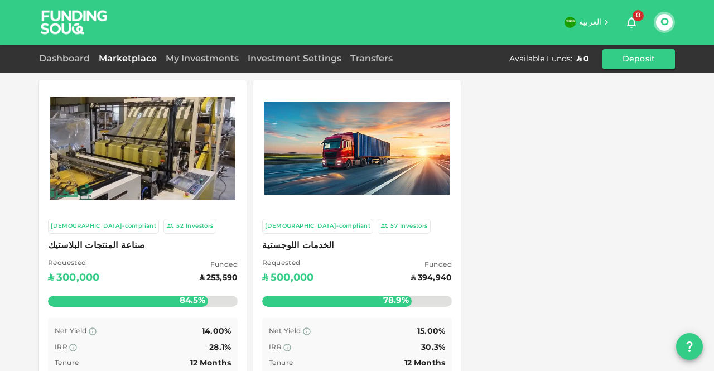 This screenshot has width=714, height=371. I want to click on div: 57, so click(394, 226).